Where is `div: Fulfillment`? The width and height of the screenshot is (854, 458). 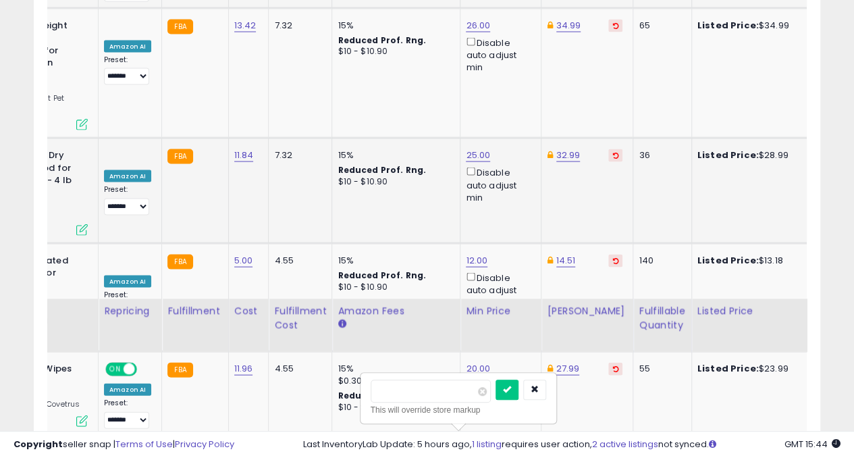 div: Fulfillment is located at coordinates (194, 310).